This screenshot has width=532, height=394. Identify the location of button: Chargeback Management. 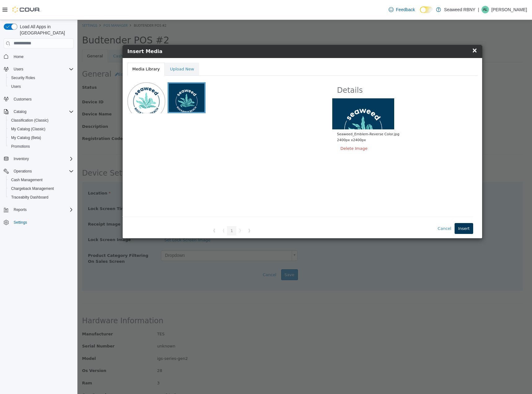
(41, 189).